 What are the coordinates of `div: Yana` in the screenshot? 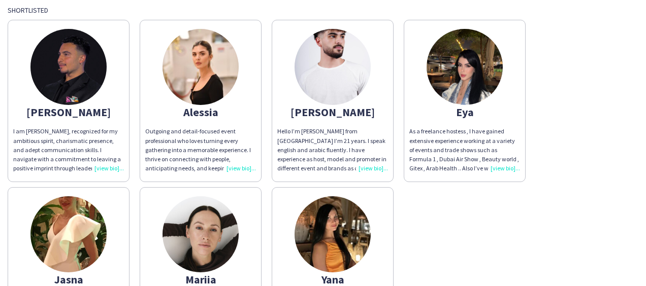 It's located at (333, 280).